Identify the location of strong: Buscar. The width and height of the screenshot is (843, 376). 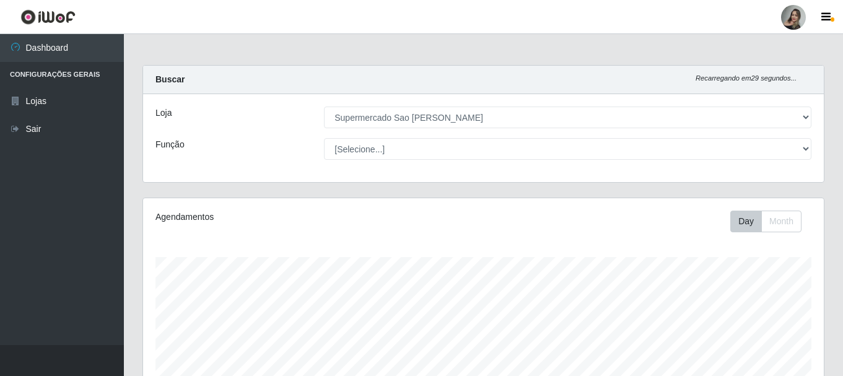
(170, 79).